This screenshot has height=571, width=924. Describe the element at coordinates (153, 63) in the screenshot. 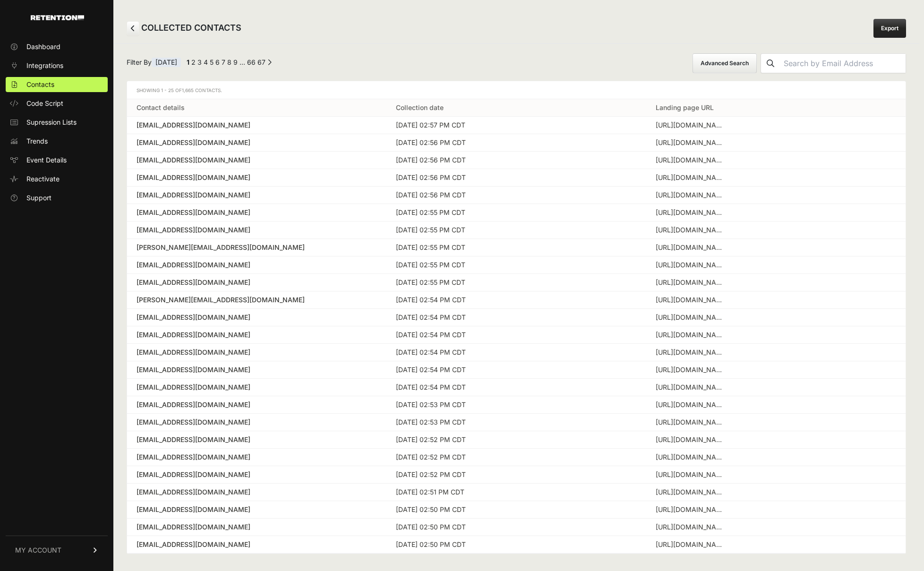

I see `span: Filter By` at that location.